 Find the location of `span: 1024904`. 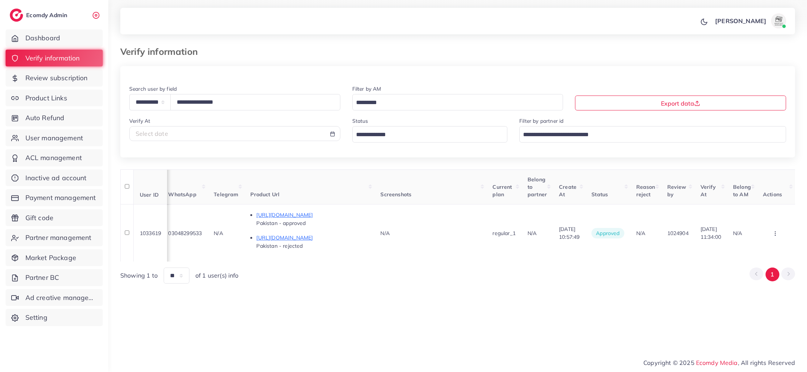

span: 1024904 is located at coordinates (678, 234).